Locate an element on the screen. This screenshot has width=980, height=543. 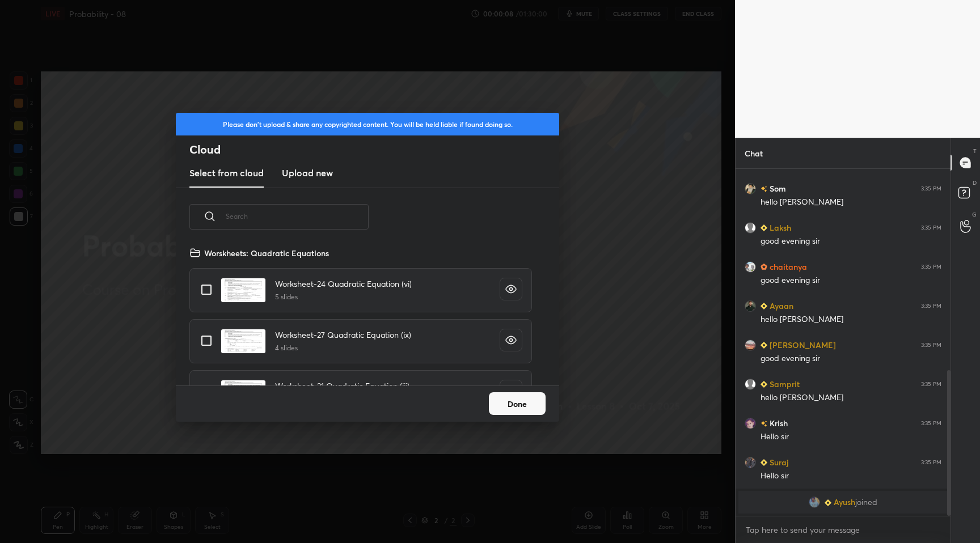
p: G is located at coordinates (975, 214).